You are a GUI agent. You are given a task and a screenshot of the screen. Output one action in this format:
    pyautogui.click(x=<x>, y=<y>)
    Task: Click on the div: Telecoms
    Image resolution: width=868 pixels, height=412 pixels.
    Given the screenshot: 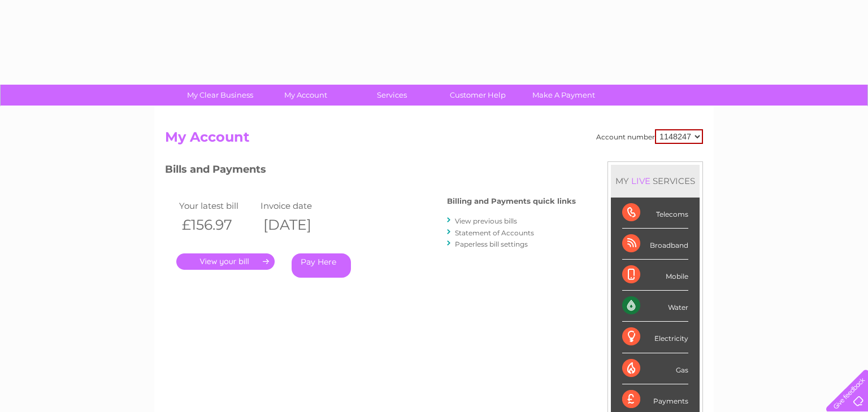 What is the action you would take?
    pyautogui.click(x=655, y=213)
    